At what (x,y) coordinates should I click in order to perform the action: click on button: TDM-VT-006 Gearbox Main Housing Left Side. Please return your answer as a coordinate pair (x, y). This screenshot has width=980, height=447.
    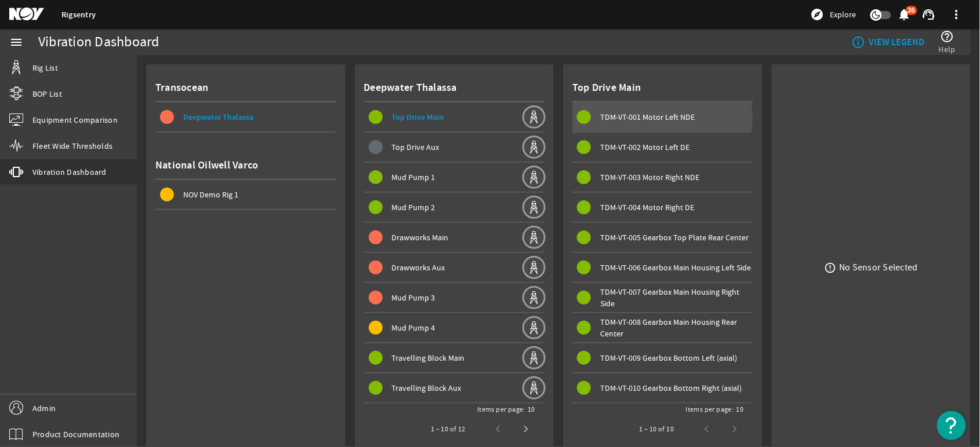
    Looking at the image, I should click on (663, 268).